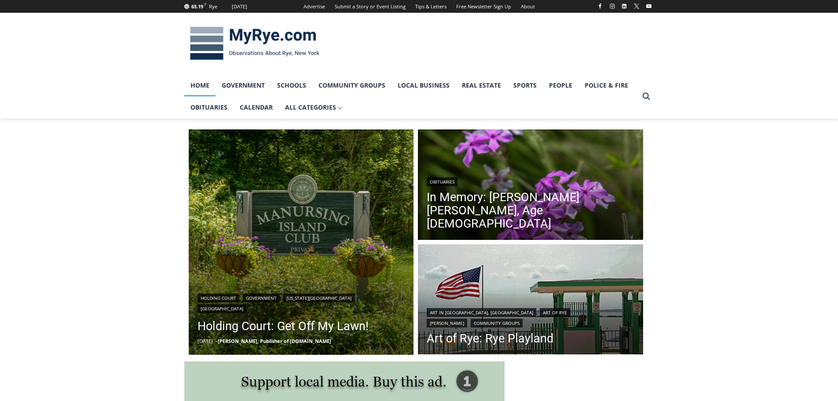 This screenshot has width=838, height=401. Describe the element at coordinates (411, 96) in the screenshot. I see `nav: Primary Navigation` at that location.